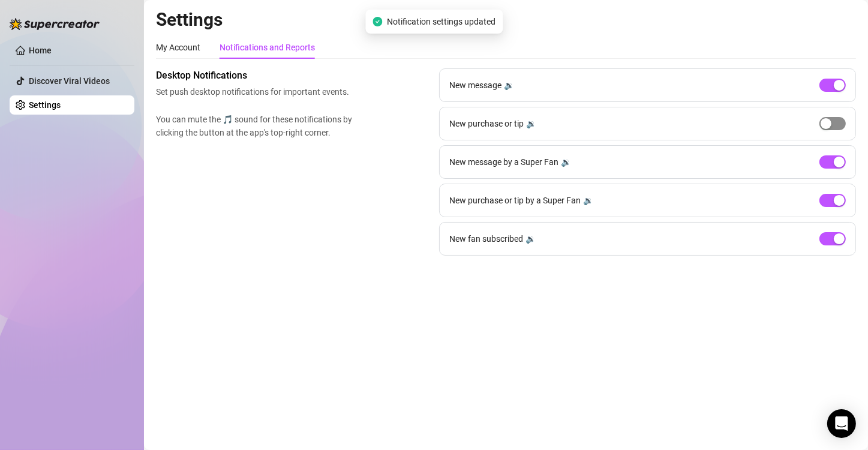 The width and height of the screenshot is (868, 450). What do you see at coordinates (475, 85) in the screenshot?
I see `span: New message` at bounding box center [475, 85].